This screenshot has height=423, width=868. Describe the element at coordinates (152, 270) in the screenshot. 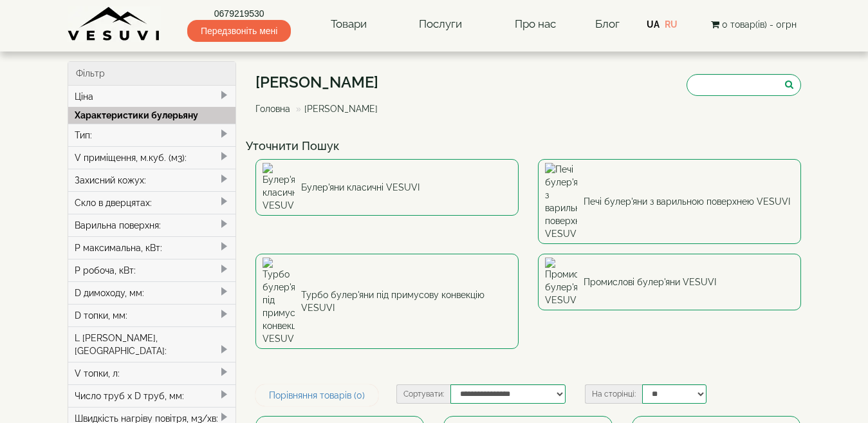

I see `div: P робоча, кВт:` at that location.